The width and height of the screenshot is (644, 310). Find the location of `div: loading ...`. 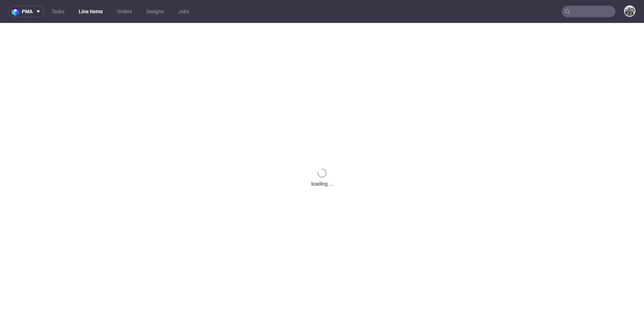

div: loading ... is located at coordinates (322, 183).